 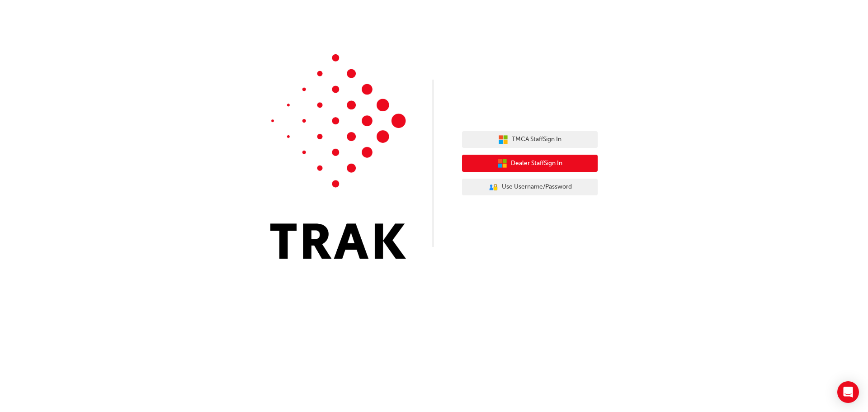 I want to click on button: Dealer StaffSign In, so click(x=530, y=163).